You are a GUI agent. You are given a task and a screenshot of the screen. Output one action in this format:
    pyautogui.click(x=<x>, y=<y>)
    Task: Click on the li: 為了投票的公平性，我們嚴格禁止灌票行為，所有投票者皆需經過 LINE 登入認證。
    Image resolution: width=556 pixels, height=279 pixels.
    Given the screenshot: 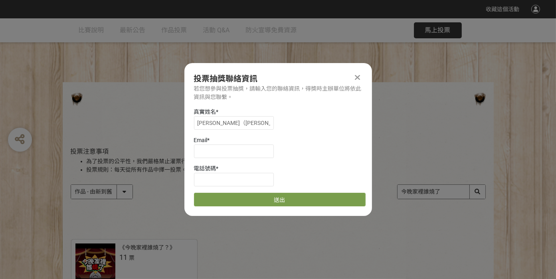 What is the action you would take?
    pyautogui.click(x=286, y=161)
    